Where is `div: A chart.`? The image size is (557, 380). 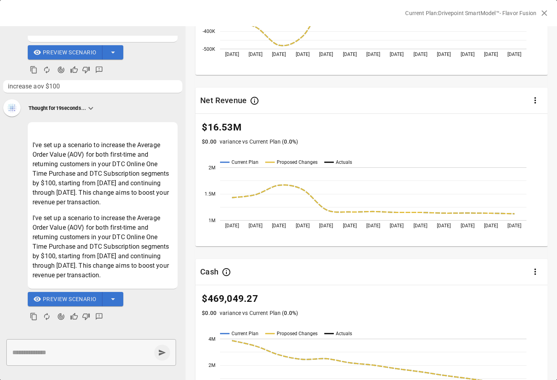
div: A chart. is located at coordinates (371, 202).